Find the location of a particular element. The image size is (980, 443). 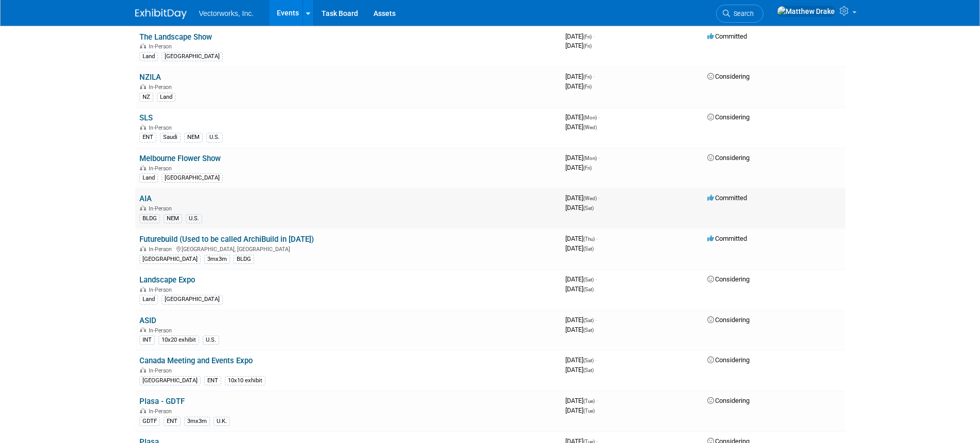

span: (Thu) is located at coordinates (589, 239).